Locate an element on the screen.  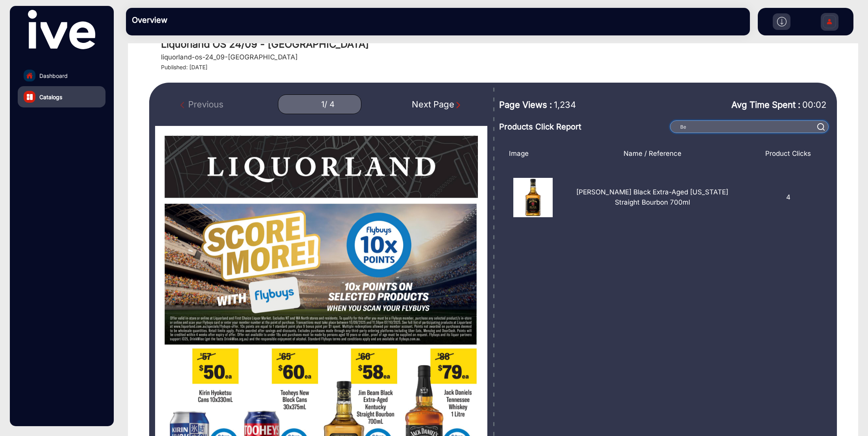
div: 4 is located at coordinates (788, 198).